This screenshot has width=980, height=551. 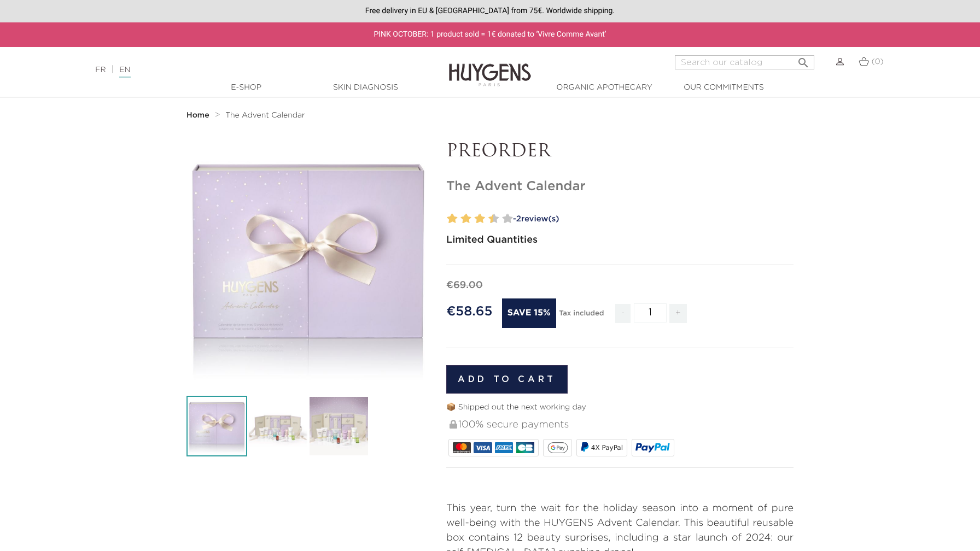 I want to click on span: €69.00, so click(x=465, y=285).